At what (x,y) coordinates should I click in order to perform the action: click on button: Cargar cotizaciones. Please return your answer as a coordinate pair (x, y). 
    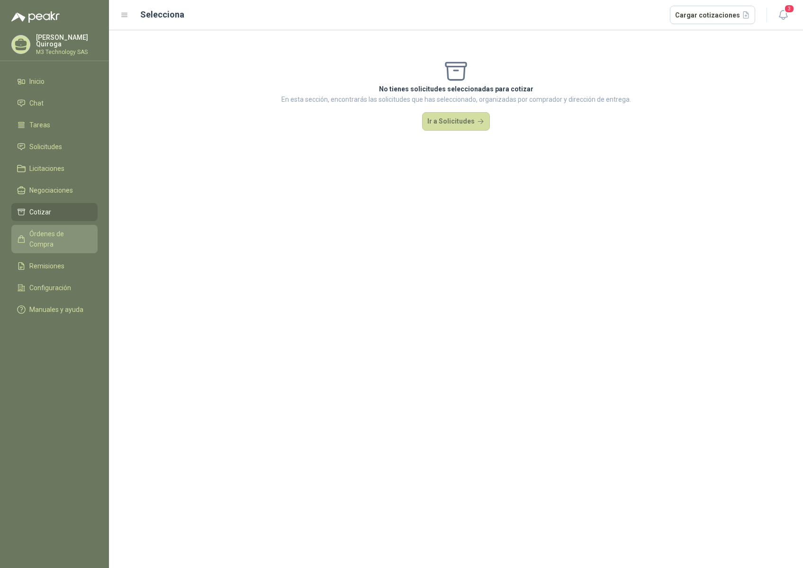
    Looking at the image, I should click on (713, 15).